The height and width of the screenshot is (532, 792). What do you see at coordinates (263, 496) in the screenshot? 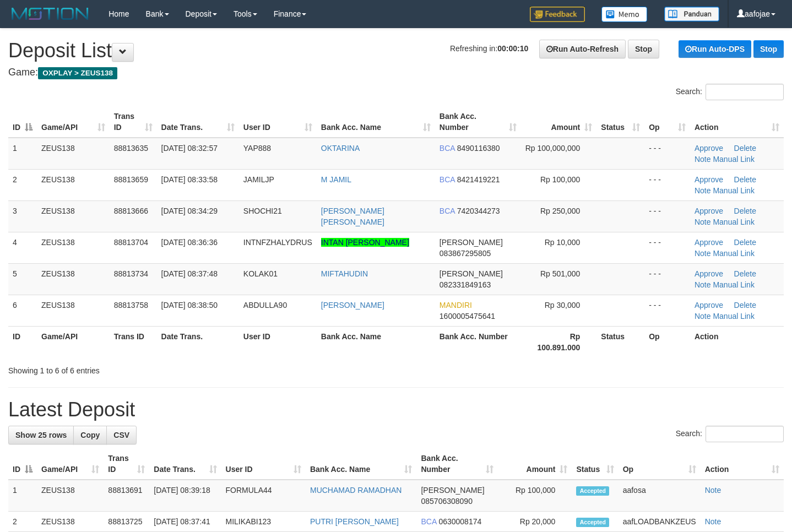
I see `td: FORMULA44` at bounding box center [263, 496].